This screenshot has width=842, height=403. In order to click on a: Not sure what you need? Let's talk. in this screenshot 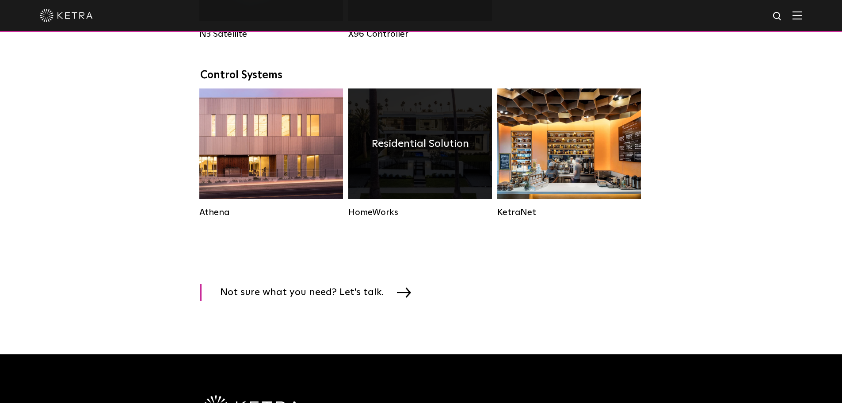, I will do `click(311, 292)`.